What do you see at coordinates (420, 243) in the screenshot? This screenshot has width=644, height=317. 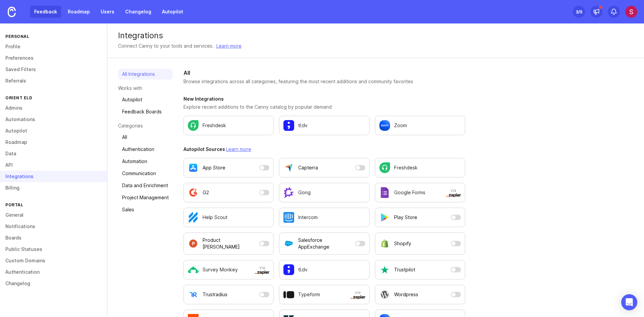 I see `button: Shopify is currently disabled as an Autopilot data source. Open a modal to adjust settings.` at bounding box center [420, 243].